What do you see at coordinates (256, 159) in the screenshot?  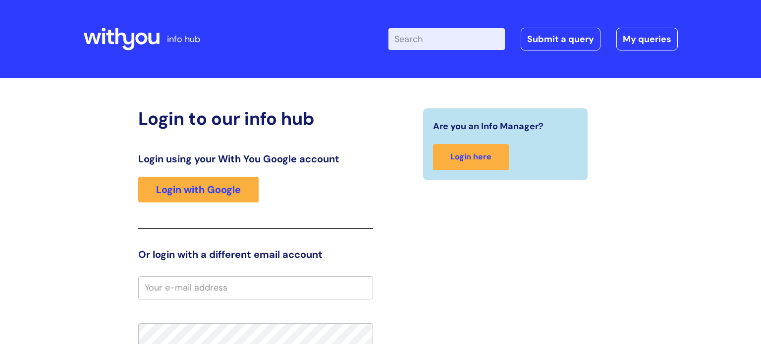 I see `h3: Login using your With You Google account` at bounding box center [256, 159].